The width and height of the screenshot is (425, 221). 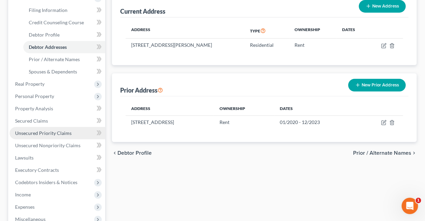 What do you see at coordinates (57, 170) in the screenshot?
I see `a: Executory Contracts` at bounding box center [57, 170].